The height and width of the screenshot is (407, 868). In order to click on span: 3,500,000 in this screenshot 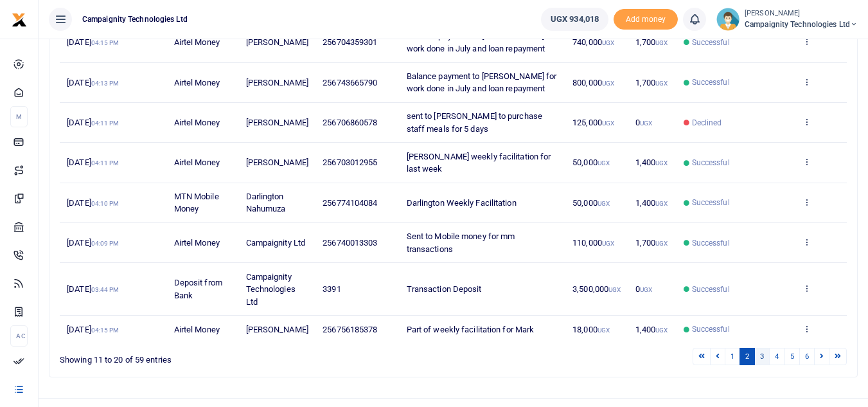, I will do `click(596, 289)`.